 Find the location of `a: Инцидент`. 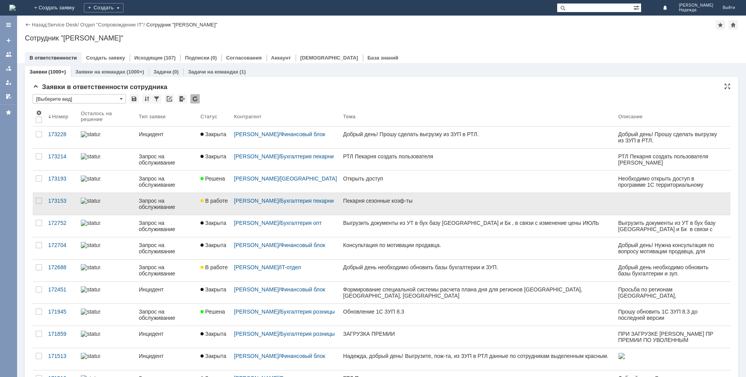

a: Инцидент is located at coordinates (166, 337).